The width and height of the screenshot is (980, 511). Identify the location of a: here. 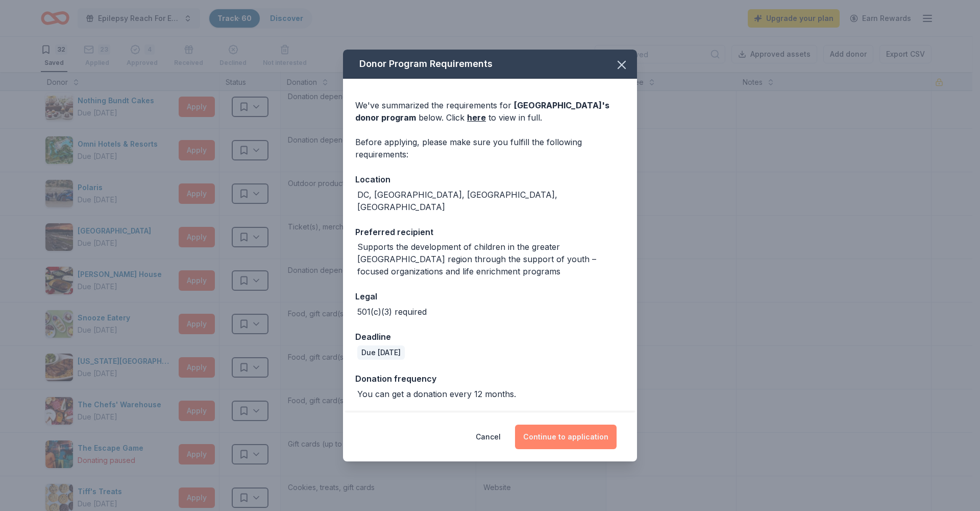
(476, 117).